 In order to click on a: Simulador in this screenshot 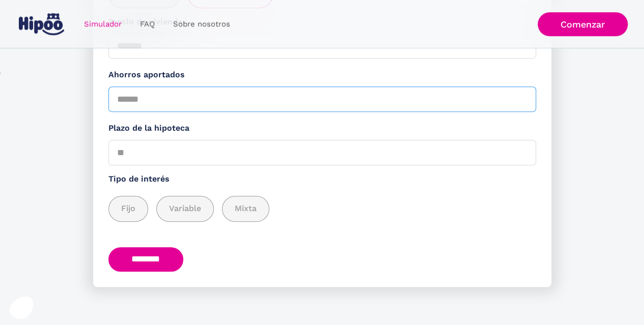, I will do `click(103, 24)`.